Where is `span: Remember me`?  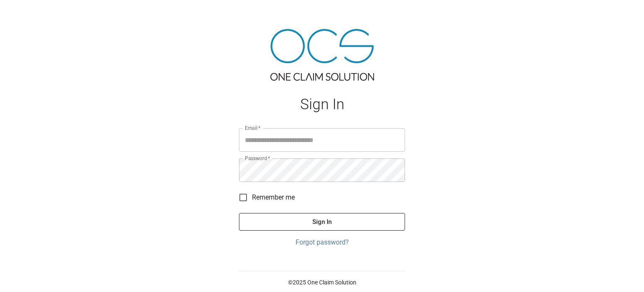 span: Remember me is located at coordinates (273, 197).